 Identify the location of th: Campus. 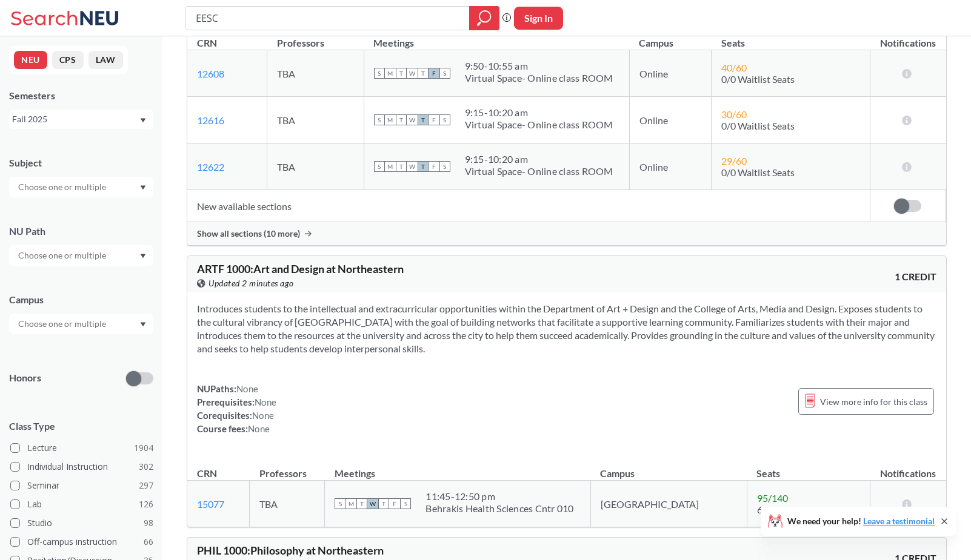
(669, 468).